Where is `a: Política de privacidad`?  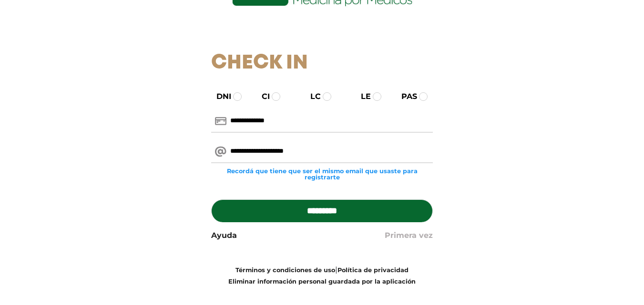 a: Política de privacidad is located at coordinates (373, 270).